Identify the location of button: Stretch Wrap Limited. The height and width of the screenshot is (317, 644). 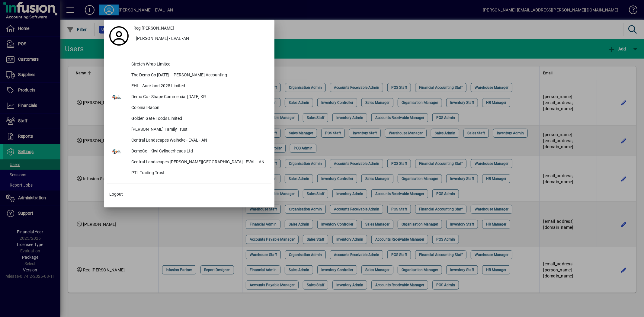
(189, 65).